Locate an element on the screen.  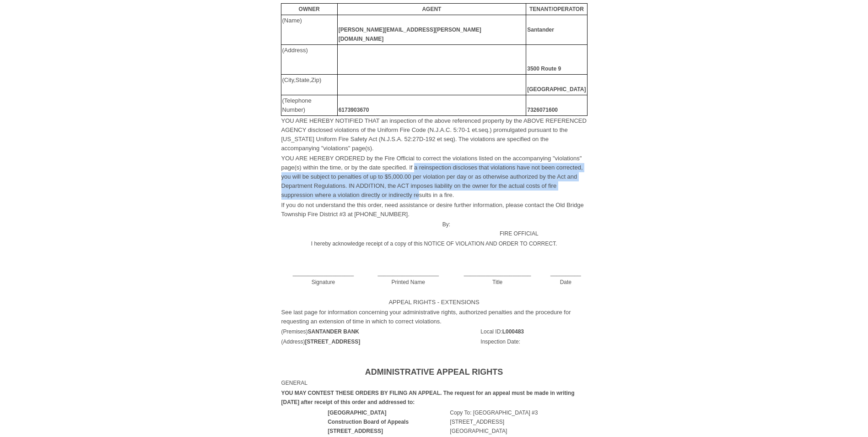
td: (Address) is located at coordinates (377, 342).